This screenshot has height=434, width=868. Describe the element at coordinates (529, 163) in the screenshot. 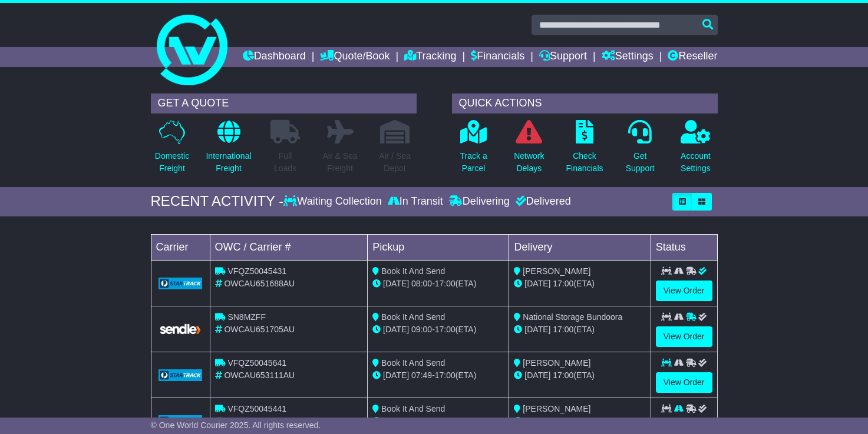

I see `p: Network Delays` at that location.